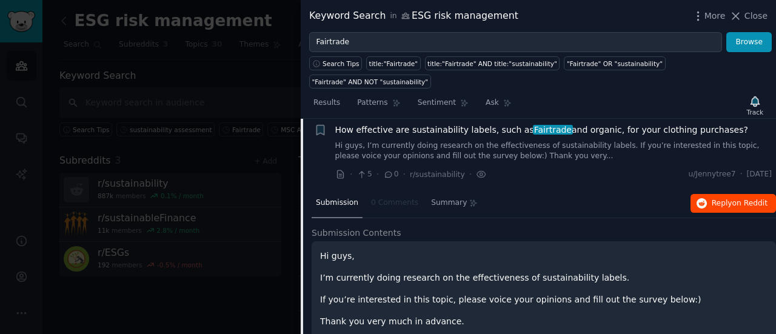 This screenshot has width=776, height=334. Describe the element at coordinates (327, 105) in the screenshot. I see `a: Results` at that location.